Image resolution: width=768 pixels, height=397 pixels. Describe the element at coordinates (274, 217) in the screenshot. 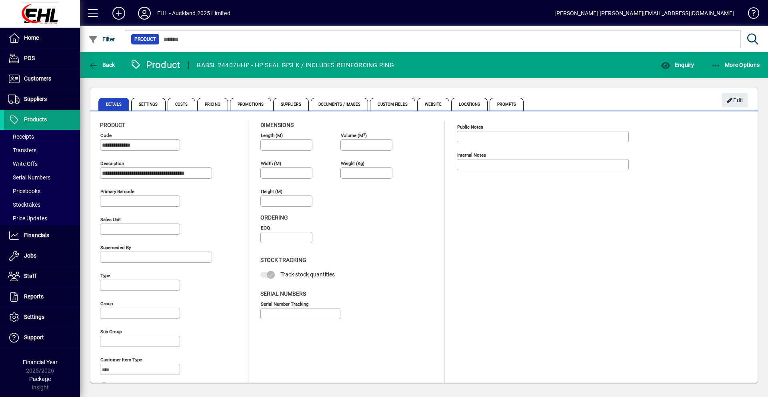

I see `span: Ordering` at that location.